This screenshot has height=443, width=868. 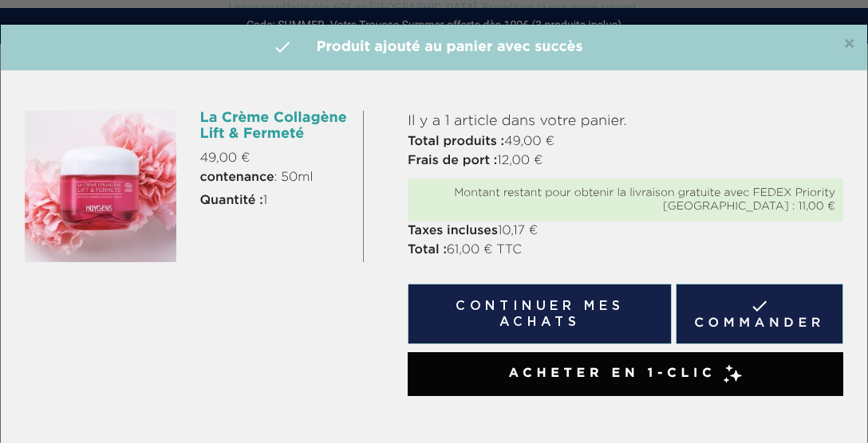 What do you see at coordinates (626, 250) in the screenshot?
I see `p: 61,00 € TTC` at bounding box center [626, 250].